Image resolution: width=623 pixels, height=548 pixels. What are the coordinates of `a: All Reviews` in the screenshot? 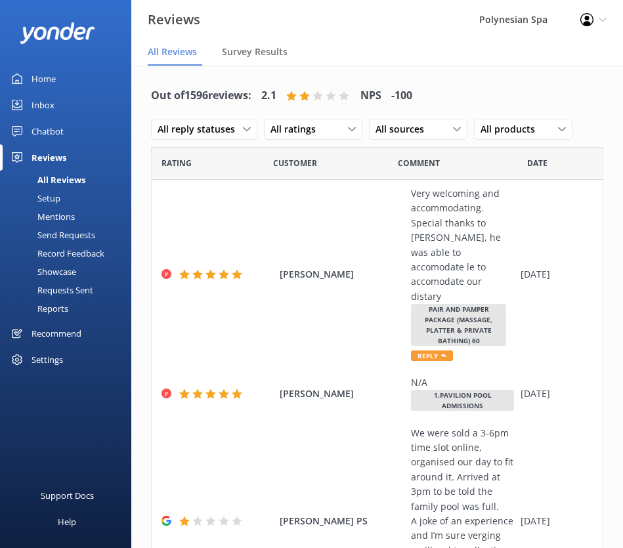 It's located at (70, 180).